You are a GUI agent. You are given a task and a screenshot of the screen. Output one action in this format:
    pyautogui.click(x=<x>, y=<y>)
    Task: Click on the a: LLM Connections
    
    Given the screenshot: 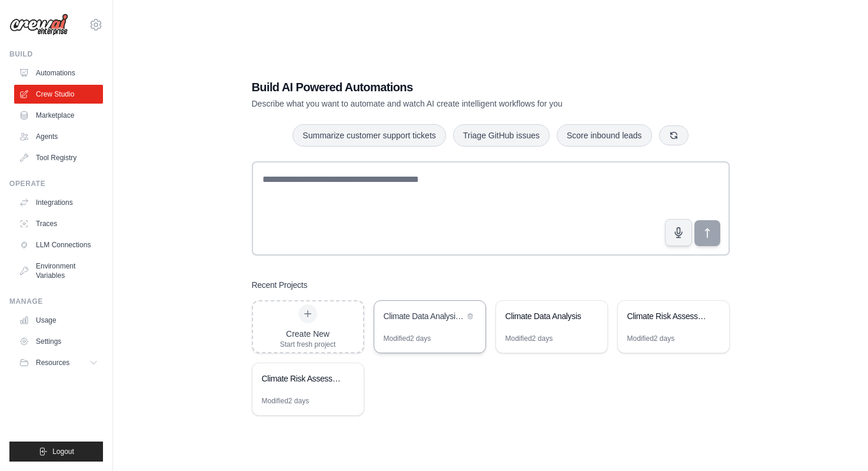 What is the action you would take?
    pyautogui.click(x=58, y=245)
    